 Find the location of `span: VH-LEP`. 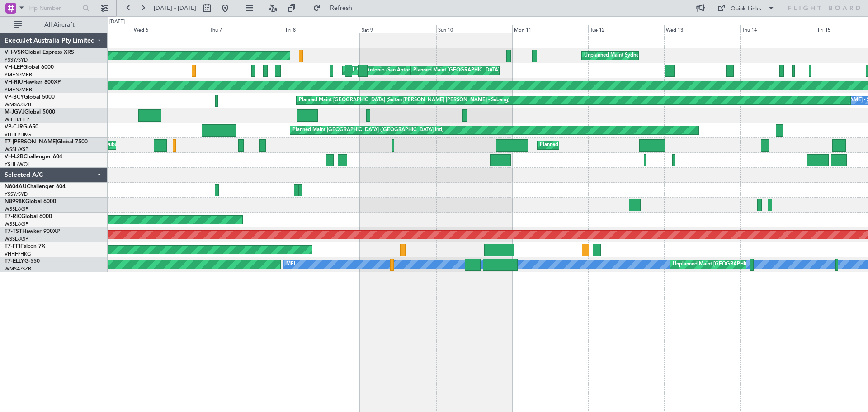

span: VH-LEP is located at coordinates (13, 68).